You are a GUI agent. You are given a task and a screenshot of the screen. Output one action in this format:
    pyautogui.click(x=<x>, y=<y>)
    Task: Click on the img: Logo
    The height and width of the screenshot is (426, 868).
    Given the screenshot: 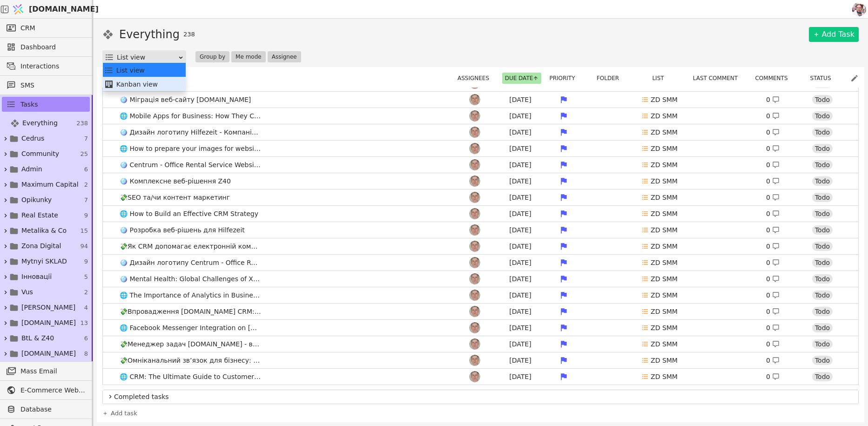 What is the action you would take?
    pyautogui.click(x=18, y=9)
    